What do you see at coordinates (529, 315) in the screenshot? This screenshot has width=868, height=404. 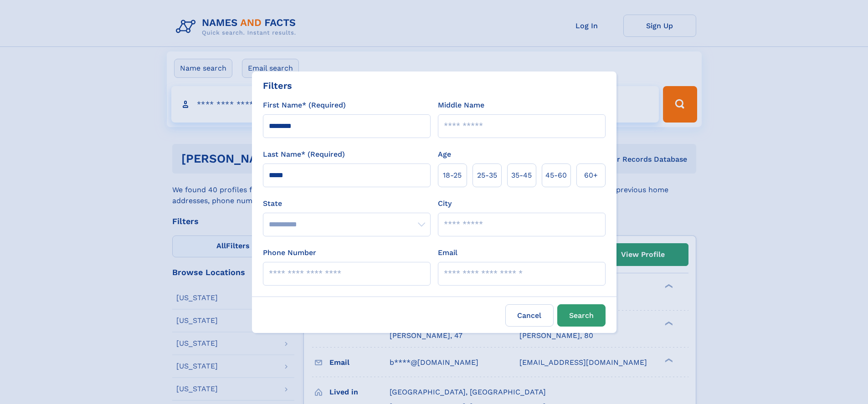 I see `label: Cancel` at bounding box center [529, 315].